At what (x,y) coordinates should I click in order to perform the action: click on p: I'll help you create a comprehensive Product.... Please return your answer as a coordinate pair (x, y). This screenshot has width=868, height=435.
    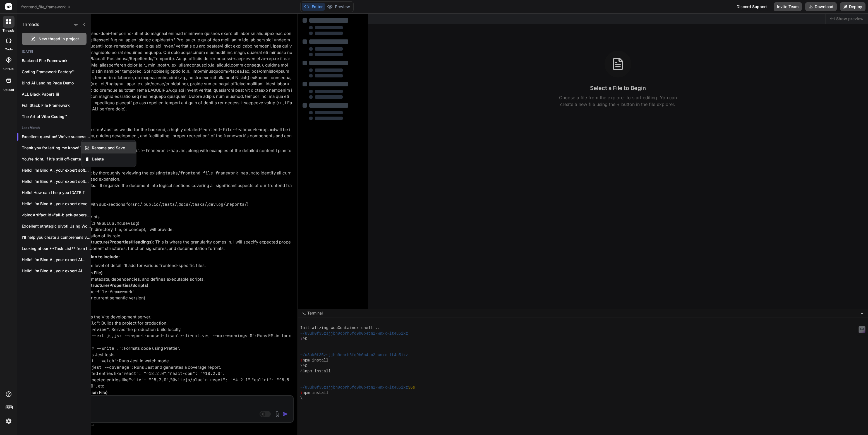
    Looking at the image, I should click on (56, 237).